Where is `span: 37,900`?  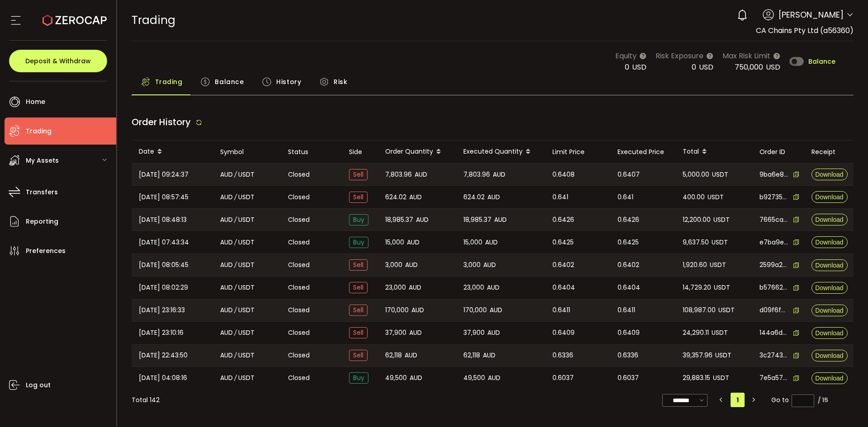
span: 37,900 is located at coordinates (474, 333).